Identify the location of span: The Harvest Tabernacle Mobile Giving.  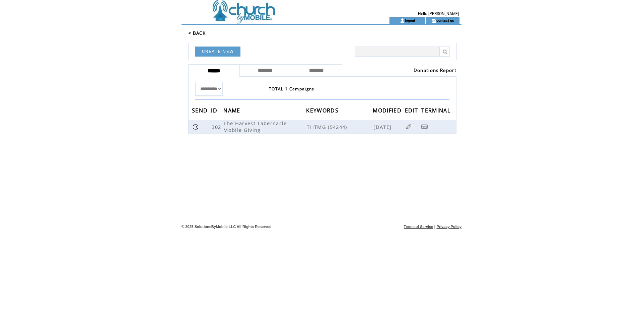
(255, 127).